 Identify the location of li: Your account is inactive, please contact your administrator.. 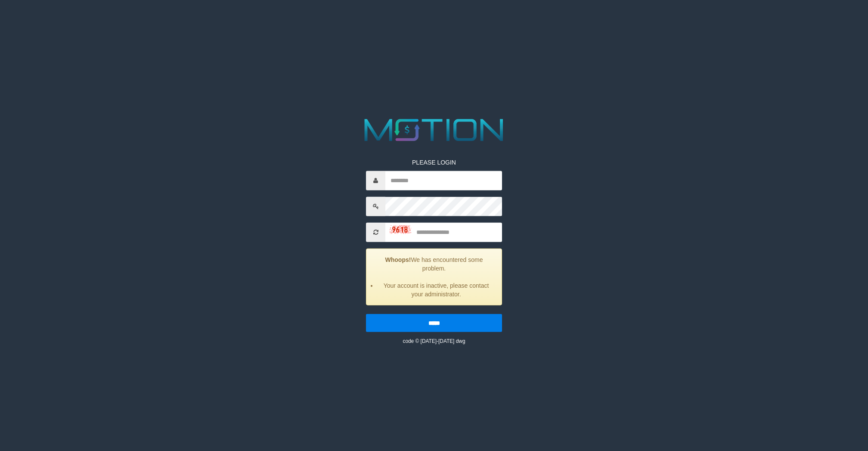
(436, 289).